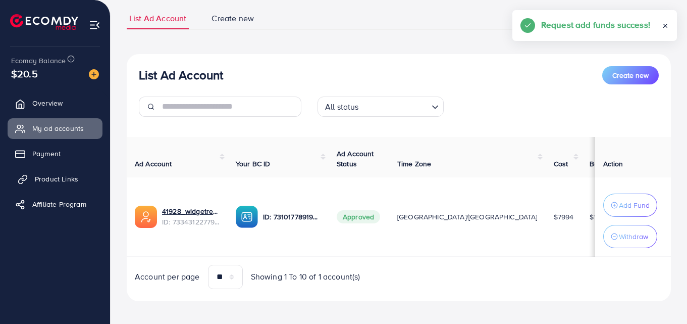 This screenshot has height=324, width=687. What do you see at coordinates (564, 217) in the screenshot?
I see `span: $7994` at bounding box center [564, 217].